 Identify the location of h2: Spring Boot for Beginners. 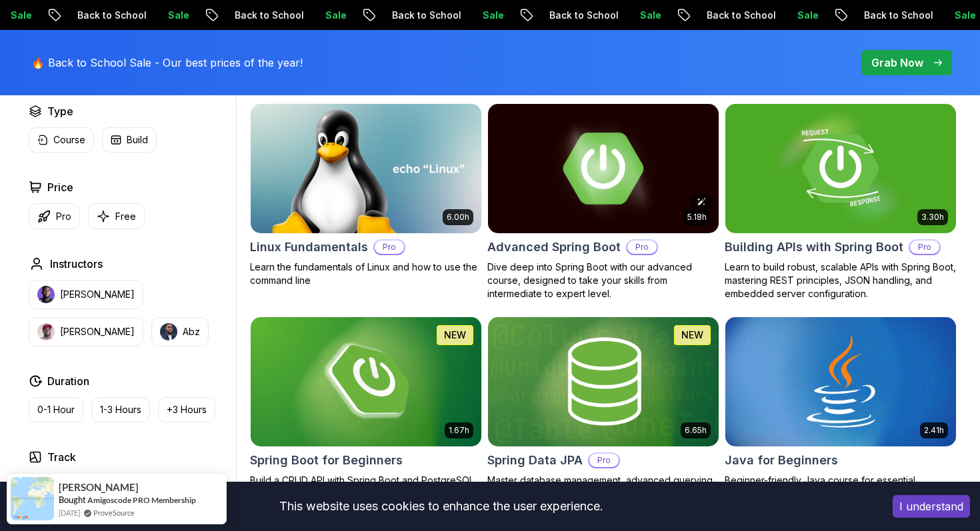
(326, 460).